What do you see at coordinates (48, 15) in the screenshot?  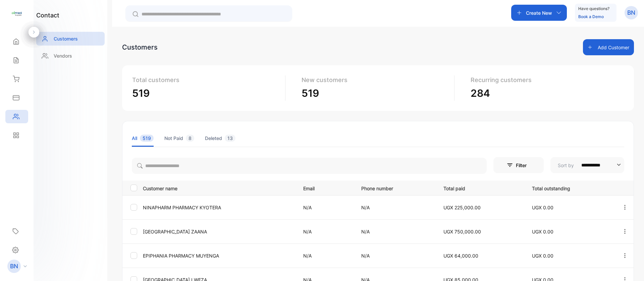 I see `h1: contact` at bounding box center [48, 15].